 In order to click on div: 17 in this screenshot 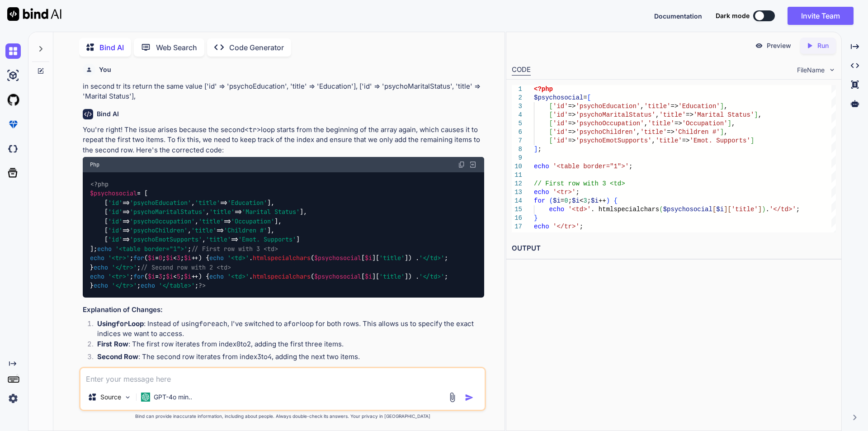, I will do `click(517, 227)`.